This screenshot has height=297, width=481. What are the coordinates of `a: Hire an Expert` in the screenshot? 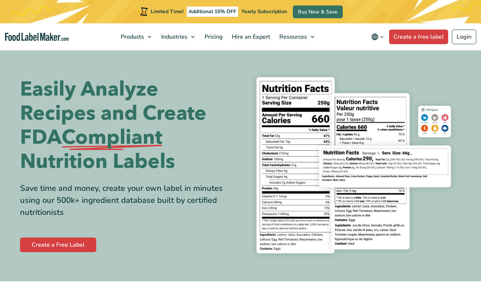 It's located at (250, 37).